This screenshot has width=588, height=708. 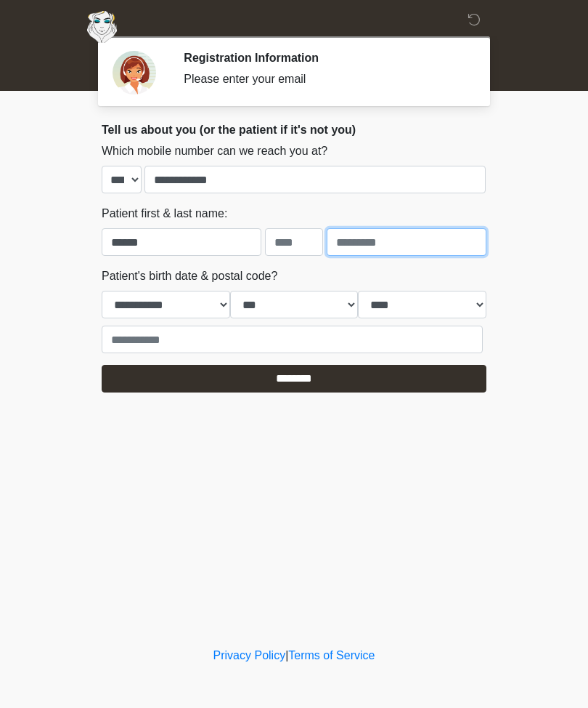 I want to click on img: Agent Avatar, so click(x=135, y=72).